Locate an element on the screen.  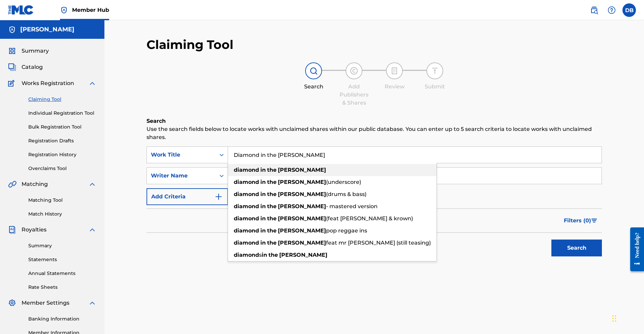
button: Add Criteria is located at coordinates (187, 197).